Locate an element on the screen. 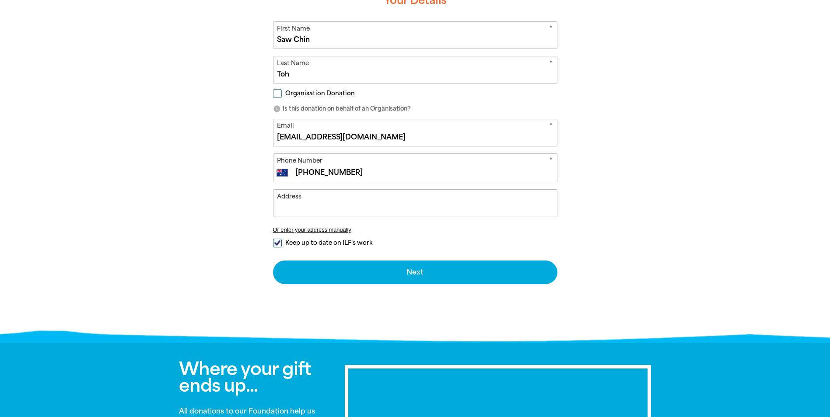 The height and width of the screenshot is (417, 830). input: Organisation Donation is located at coordinates (277, 94).